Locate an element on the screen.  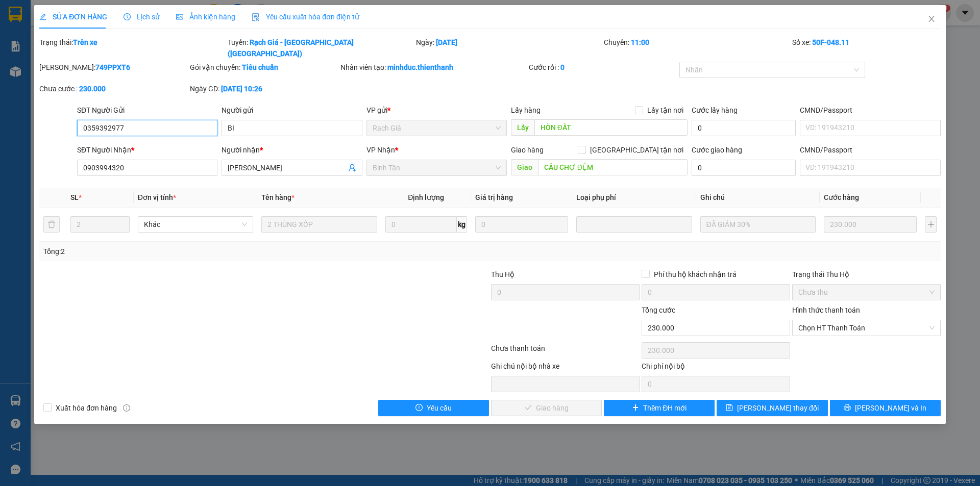
span: Định lượng is located at coordinates (426, 197).